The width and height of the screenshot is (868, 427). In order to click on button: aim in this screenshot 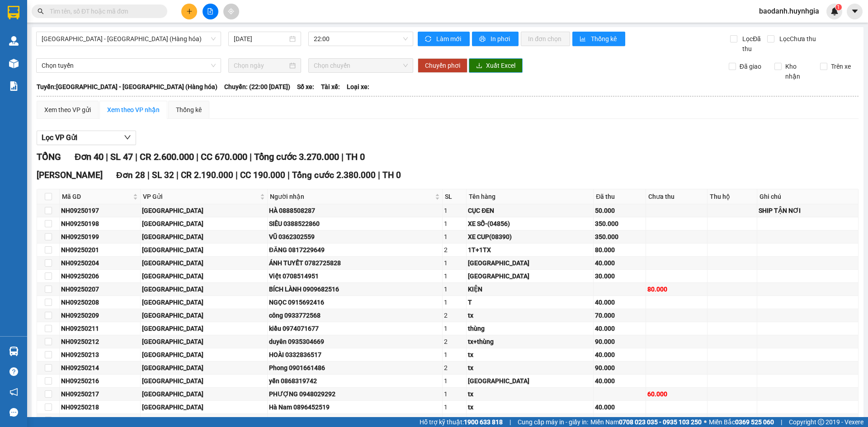, I will do `click(231, 11)`.